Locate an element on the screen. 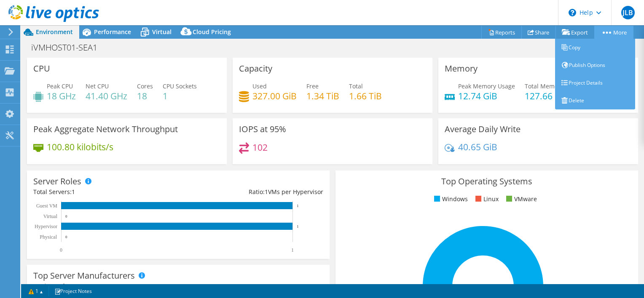 The width and height of the screenshot is (644, 298). span: Cores is located at coordinates (145, 86).